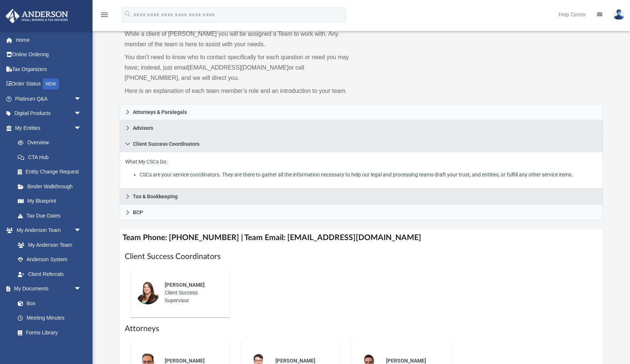  I want to click on img: thumbnail, so click(148, 292).